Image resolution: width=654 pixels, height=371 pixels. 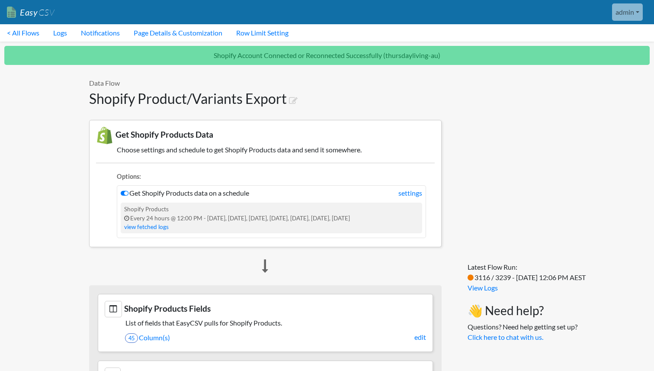 I want to click on span: CSV, so click(x=46, y=12).